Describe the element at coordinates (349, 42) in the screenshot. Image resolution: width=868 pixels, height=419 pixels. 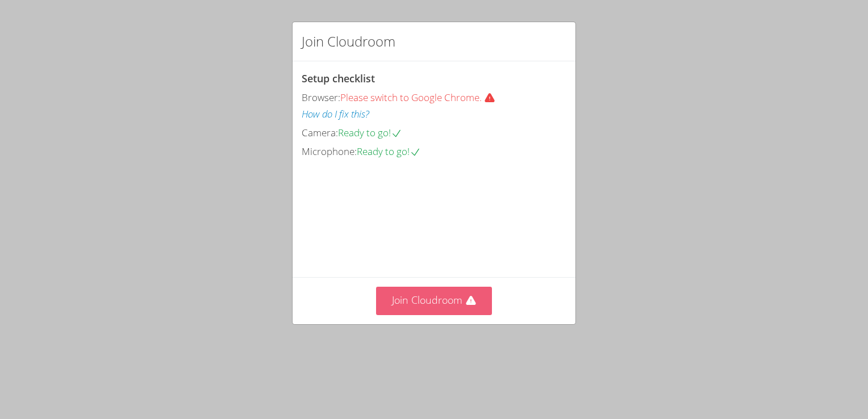
I see `h2: Join Cloudroom` at that location.